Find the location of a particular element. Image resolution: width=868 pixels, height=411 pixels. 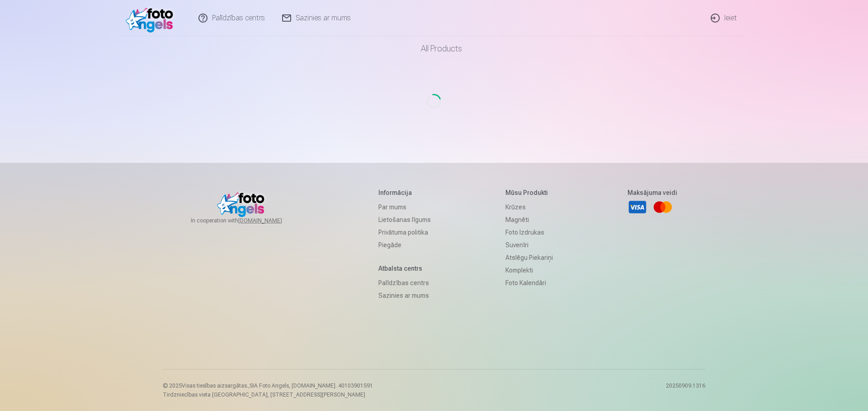

a: Magnēti is located at coordinates (528, 220).